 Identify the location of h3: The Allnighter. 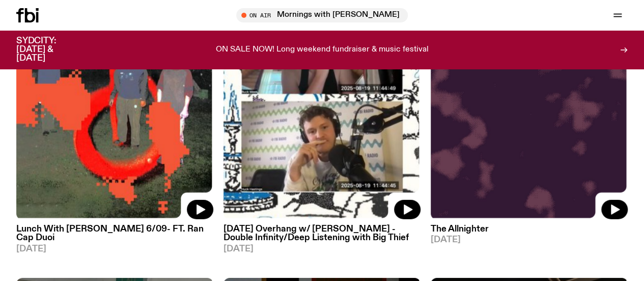
(530, 229).